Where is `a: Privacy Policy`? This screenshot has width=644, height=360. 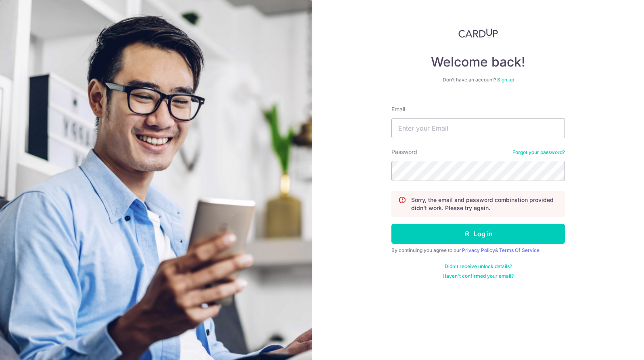 a: Privacy Policy is located at coordinates (479, 250).